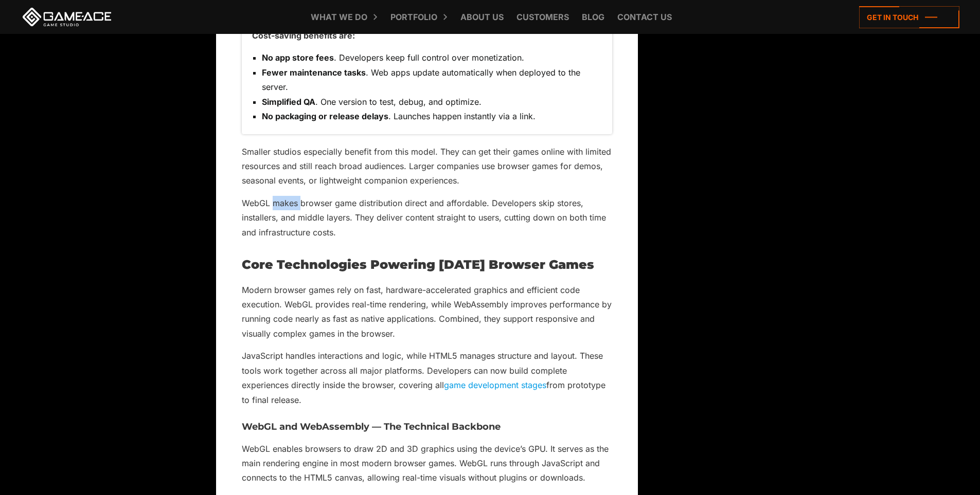  What do you see at coordinates (325, 116) in the screenshot?
I see `strong: No packaging or release delays` at bounding box center [325, 116].